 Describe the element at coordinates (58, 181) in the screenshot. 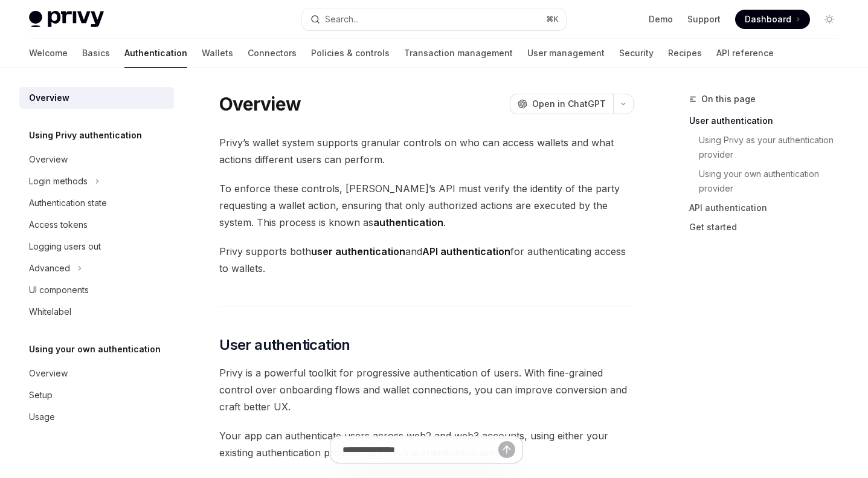

I see `div: Login methods` at that location.